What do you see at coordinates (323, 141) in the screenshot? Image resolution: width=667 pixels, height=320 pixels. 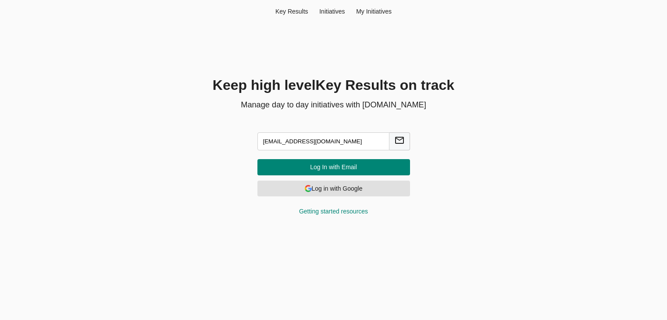 I see `input: Enter your email` at bounding box center [323, 141].